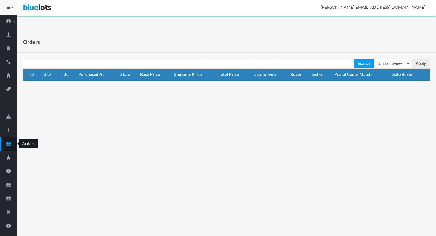  I want to click on th: Shipping Price, so click(194, 75).